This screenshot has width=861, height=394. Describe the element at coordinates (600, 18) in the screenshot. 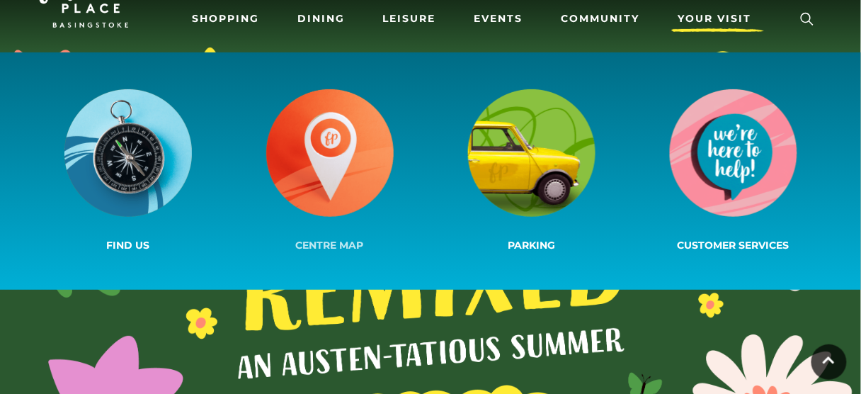

I see `a: Community` at that location.